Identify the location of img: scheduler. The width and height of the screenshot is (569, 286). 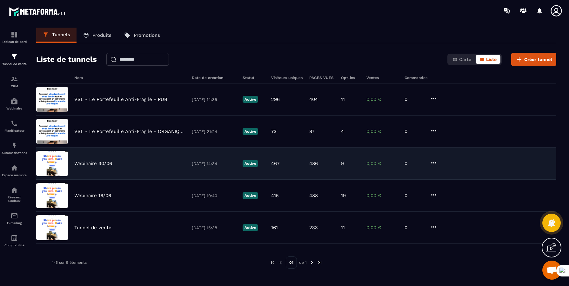
(14, 123).